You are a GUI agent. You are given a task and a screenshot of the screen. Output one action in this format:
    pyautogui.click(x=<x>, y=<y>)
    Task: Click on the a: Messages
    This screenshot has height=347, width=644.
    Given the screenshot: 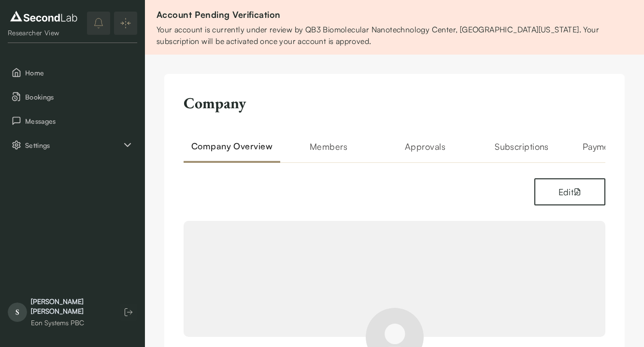 What is the action you would take?
    pyautogui.click(x=73, y=121)
    